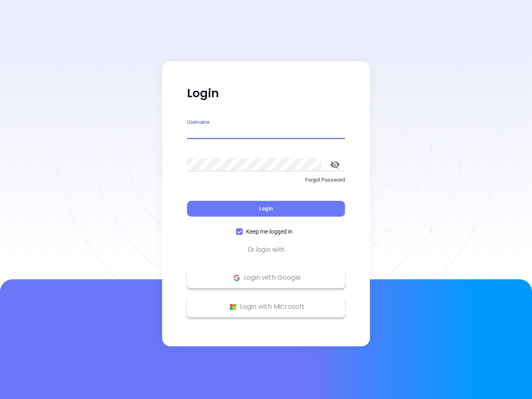 This screenshot has width=532, height=399. Describe the element at coordinates (266, 183) in the screenshot. I see `a: Forgot Password` at that location.